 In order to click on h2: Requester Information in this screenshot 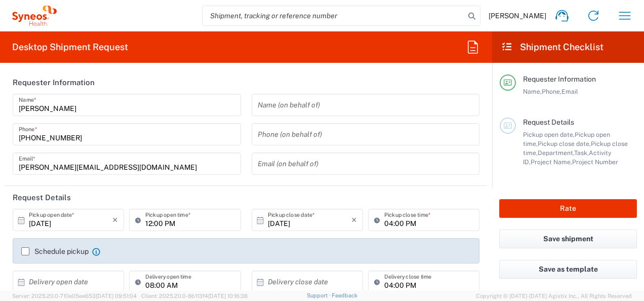, I will do `click(54, 82)`.